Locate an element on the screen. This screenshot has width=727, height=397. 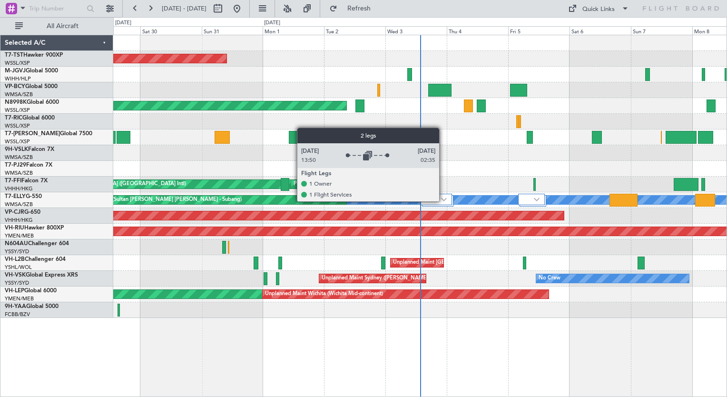
a: VH-VSKGlobal Express XRS is located at coordinates (41, 275).